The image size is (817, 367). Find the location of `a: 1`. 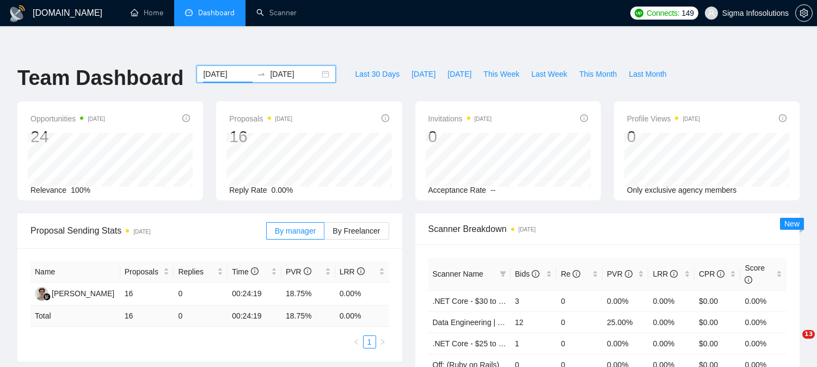

a: 1 is located at coordinates (370, 342).